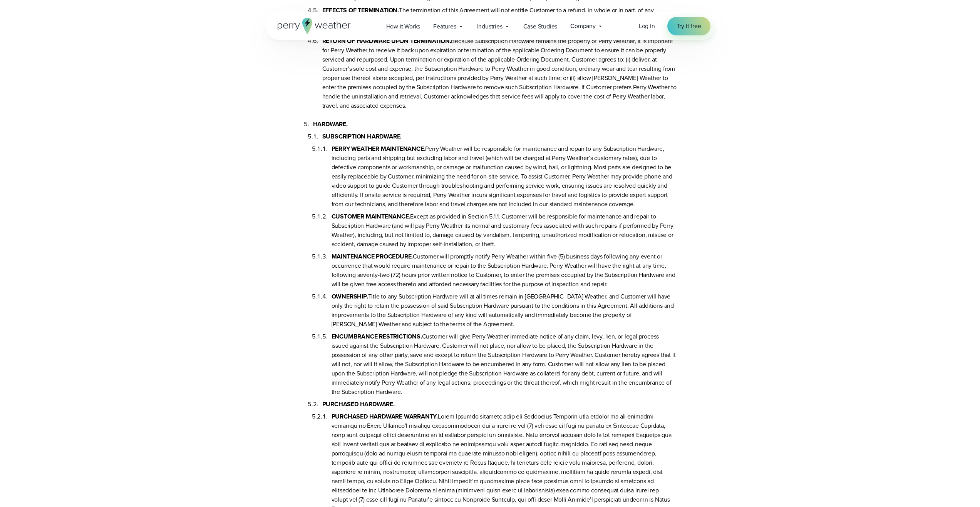 This screenshot has height=507, width=980. I want to click on a: Log in, so click(647, 26).